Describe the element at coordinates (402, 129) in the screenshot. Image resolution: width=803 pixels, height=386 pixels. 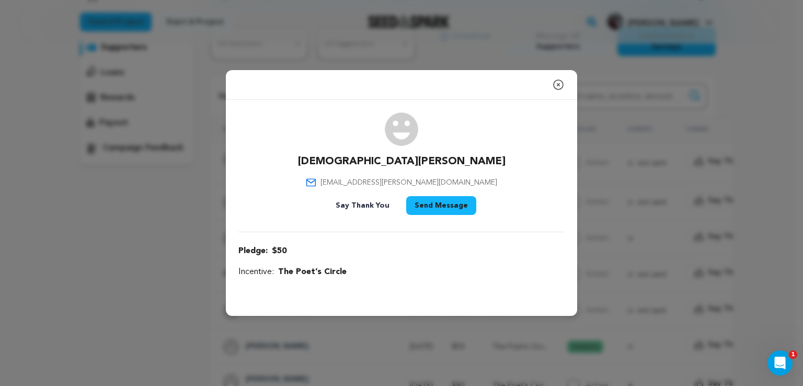
I see `img: user.png` at that location.